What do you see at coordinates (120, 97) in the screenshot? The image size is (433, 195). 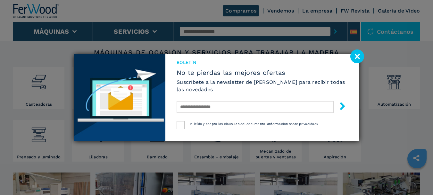 I see `img: Newsletter image` at bounding box center [120, 97].